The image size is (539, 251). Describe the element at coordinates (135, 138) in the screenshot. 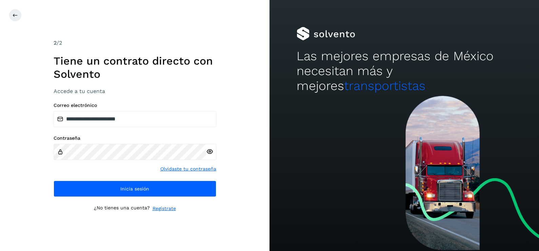

I see `label: Contraseña` at that location.